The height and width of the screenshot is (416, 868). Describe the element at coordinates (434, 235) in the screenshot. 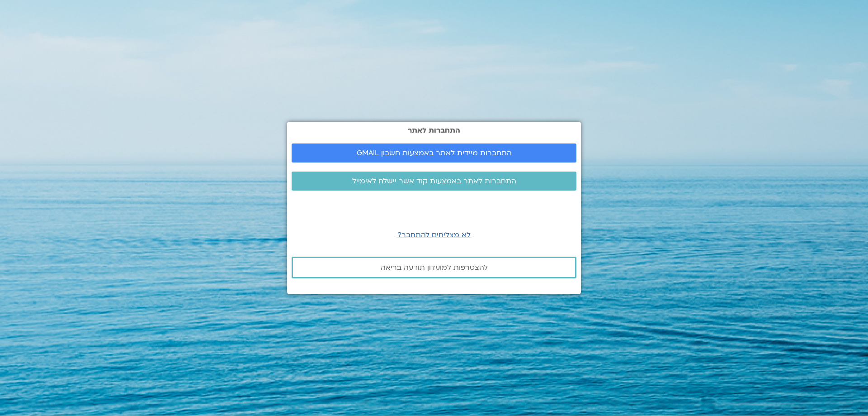

I see `span: לא מצליחים להתחבר?` at that location.